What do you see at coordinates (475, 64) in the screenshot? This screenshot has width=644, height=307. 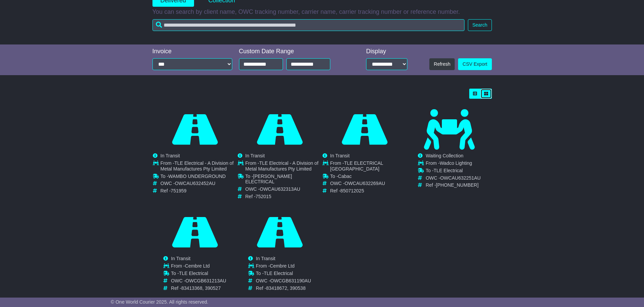 I see `a: CSV Export` at bounding box center [475, 64].